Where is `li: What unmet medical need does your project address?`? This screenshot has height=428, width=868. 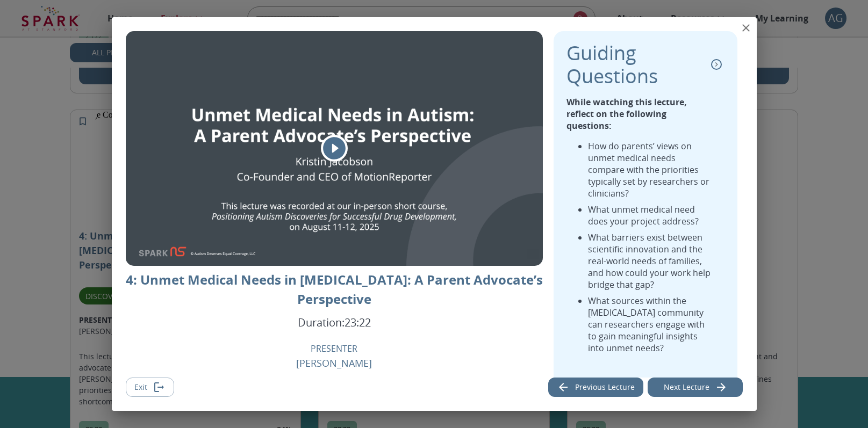 li: What unmet medical need does your project address? is located at coordinates (650, 215).